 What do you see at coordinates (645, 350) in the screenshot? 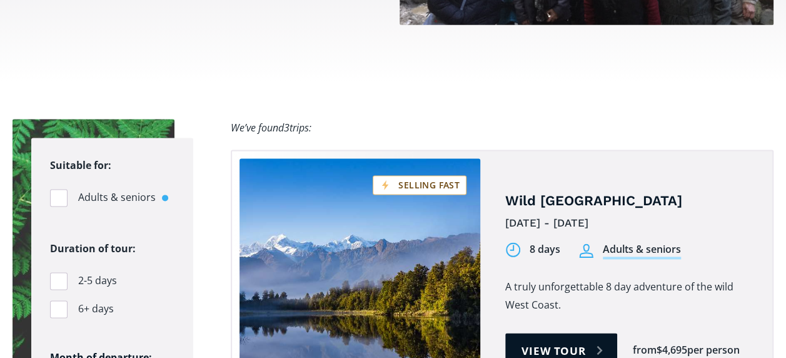
I see `div: from` at bounding box center [645, 350].